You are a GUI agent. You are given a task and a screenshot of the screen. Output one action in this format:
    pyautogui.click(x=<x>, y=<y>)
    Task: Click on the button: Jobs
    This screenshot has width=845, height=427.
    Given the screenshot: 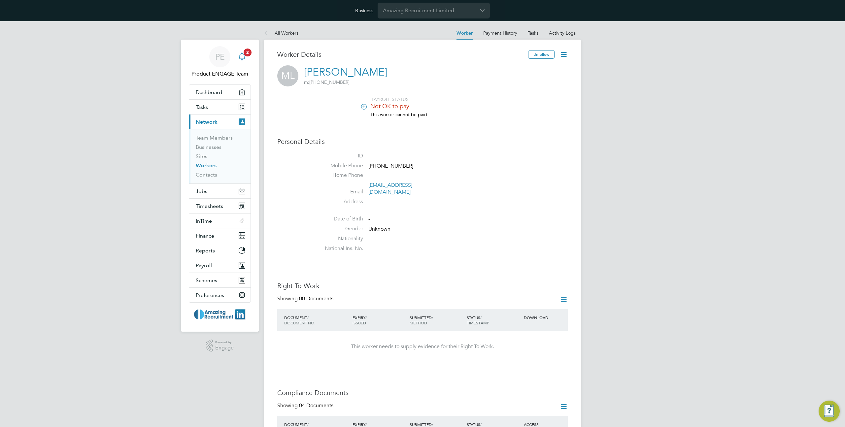 What is the action you would take?
    pyautogui.click(x=220, y=191)
    